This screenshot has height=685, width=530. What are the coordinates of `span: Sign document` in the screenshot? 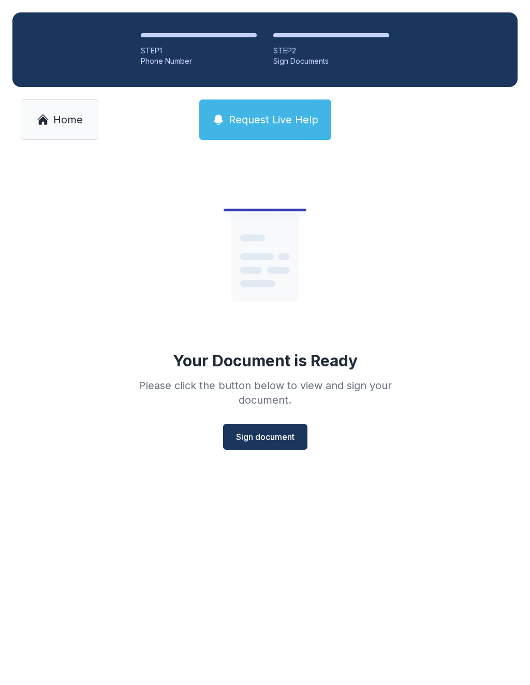 It's located at (265, 437).